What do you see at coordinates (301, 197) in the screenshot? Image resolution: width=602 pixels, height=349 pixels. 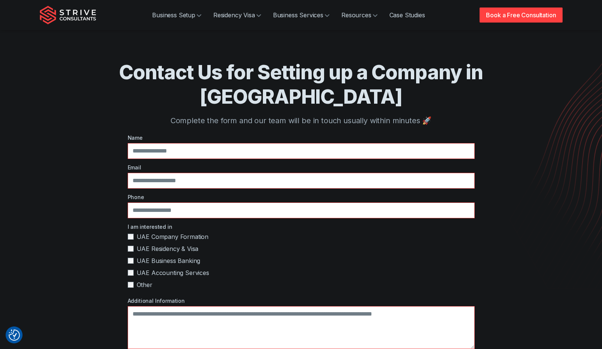 I see `label: Phone` at bounding box center [301, 197].